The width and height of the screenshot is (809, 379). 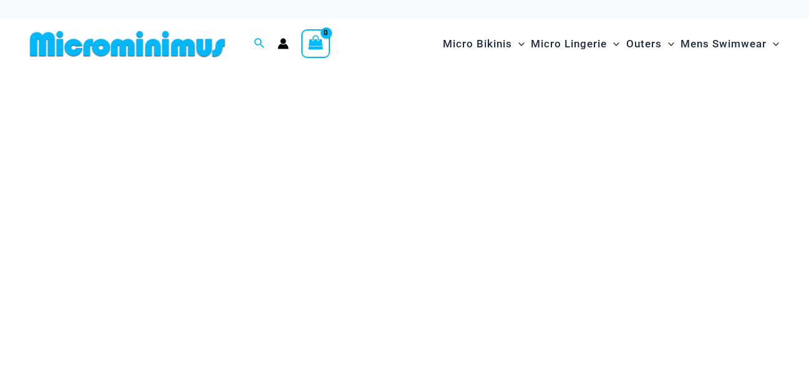 I want to click on span: Mens Swimwear, so click(x=723, y=44).